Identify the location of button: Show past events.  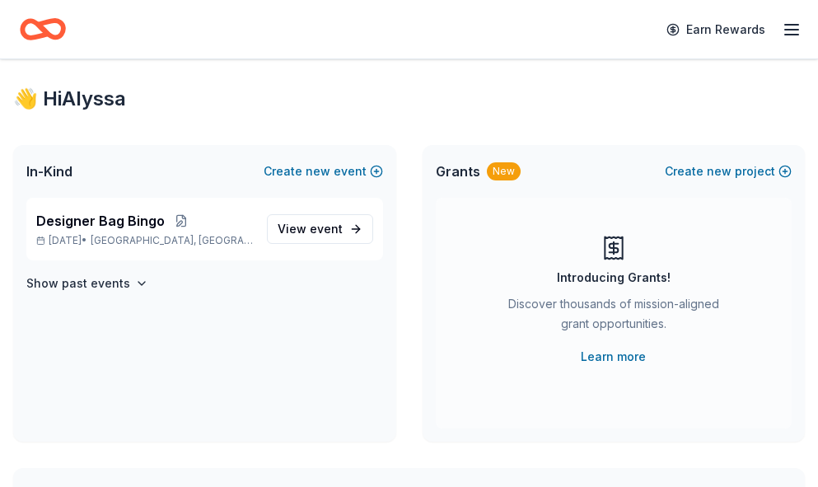
(87, 283).